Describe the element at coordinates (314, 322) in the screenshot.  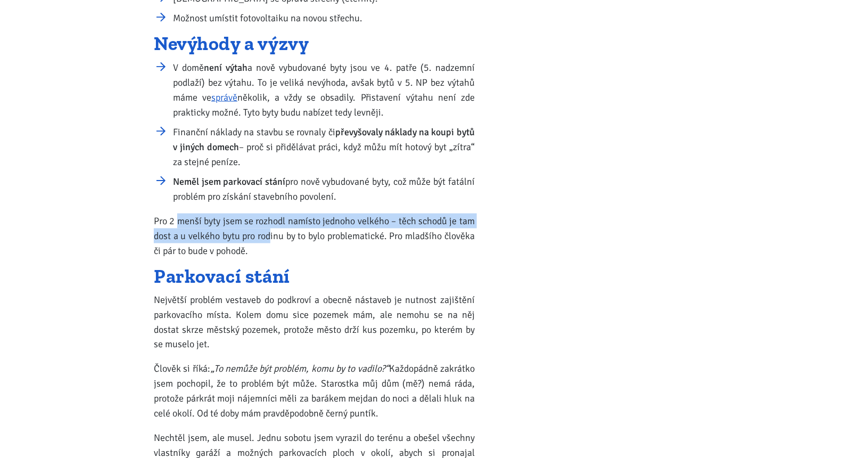
I see `p: Největší problém vestaveb do podkroví a obecně nástaveb je nutnost zajištění parkovacího místa. K...` at that location.